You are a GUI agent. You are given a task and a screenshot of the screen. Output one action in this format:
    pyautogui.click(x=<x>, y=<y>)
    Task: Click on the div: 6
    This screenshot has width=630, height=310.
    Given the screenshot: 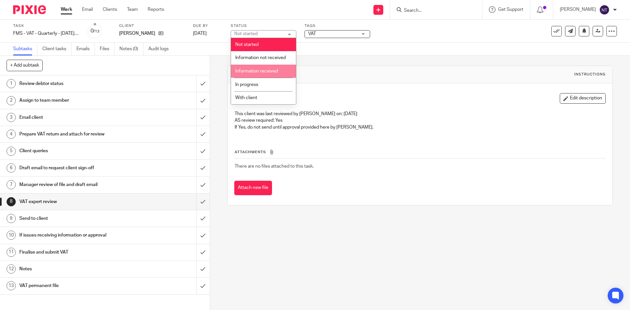 What is the action you would take?
    pyautogui.click(x=11, y=168)
    